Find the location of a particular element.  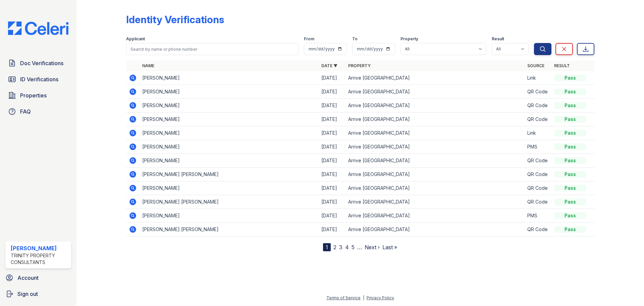

a: Account is located at coordinates (38, 278).